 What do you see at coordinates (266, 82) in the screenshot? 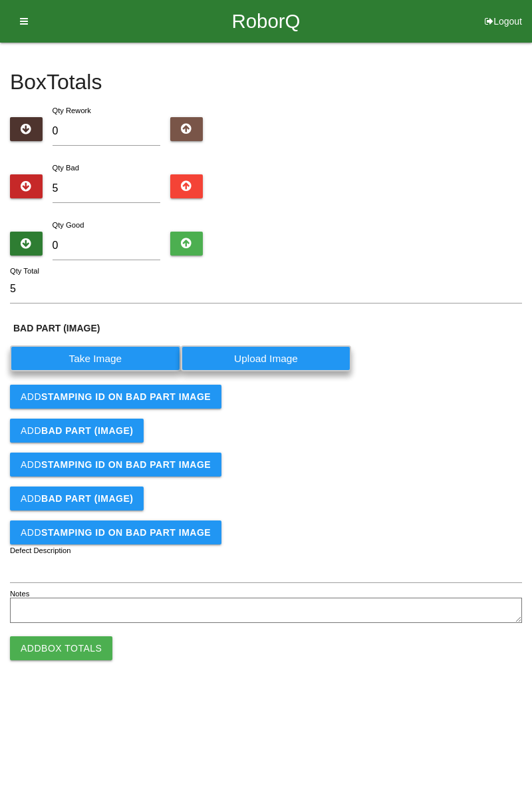
I see `h4: Box Totals` at bounding box center [266, 82].